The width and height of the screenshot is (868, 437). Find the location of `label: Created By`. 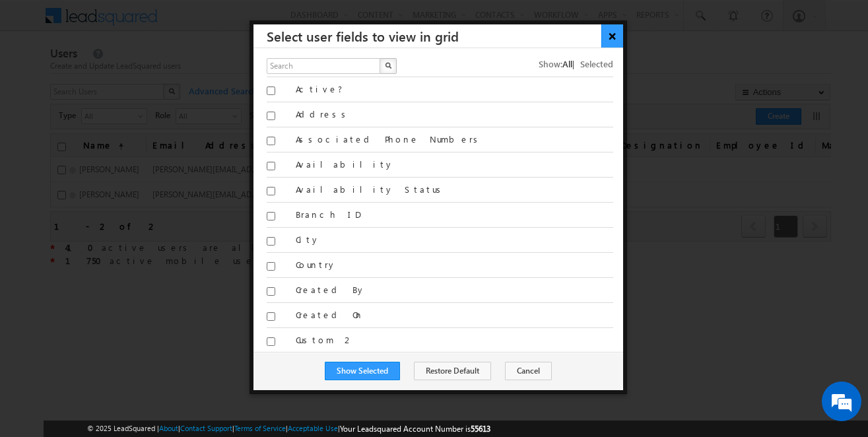

label: Created By is located at coordinates (454, 289).